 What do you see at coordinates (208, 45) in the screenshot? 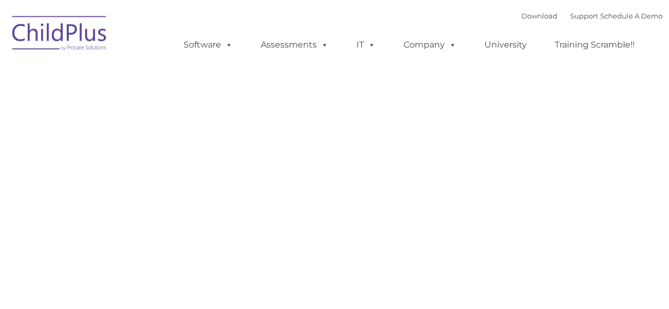
I see `a: Software` at bounding box center [208, 45].